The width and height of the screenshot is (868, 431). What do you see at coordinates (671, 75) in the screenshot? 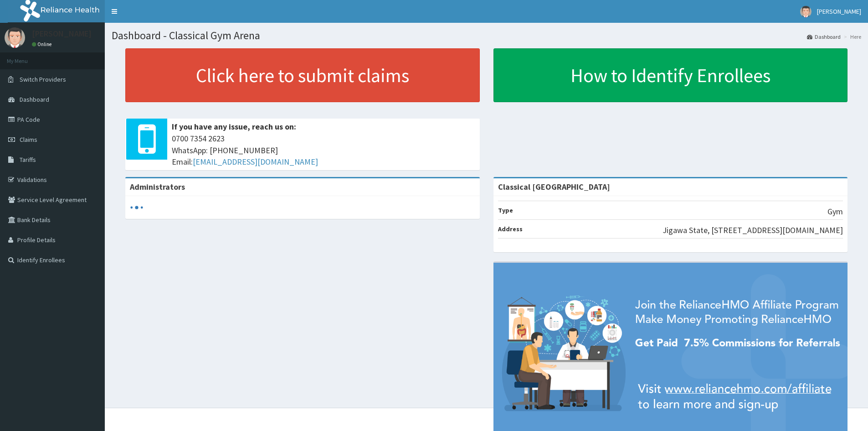
I see `a: How to Identify Enrollees` at bounding box center [671, 75].